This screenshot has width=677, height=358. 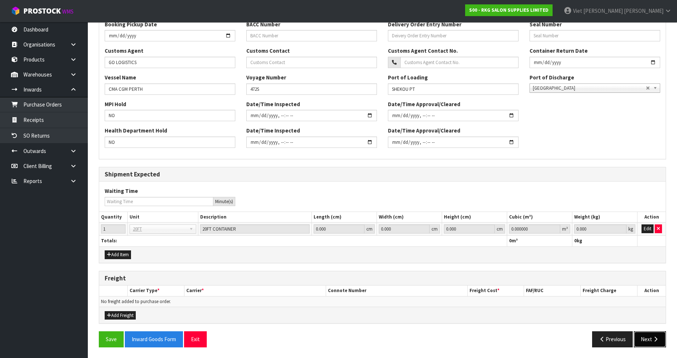 What do you see at coordinates (605, 241) in the screenshot?
I see `th: kg` at bounding box center [605, 241].